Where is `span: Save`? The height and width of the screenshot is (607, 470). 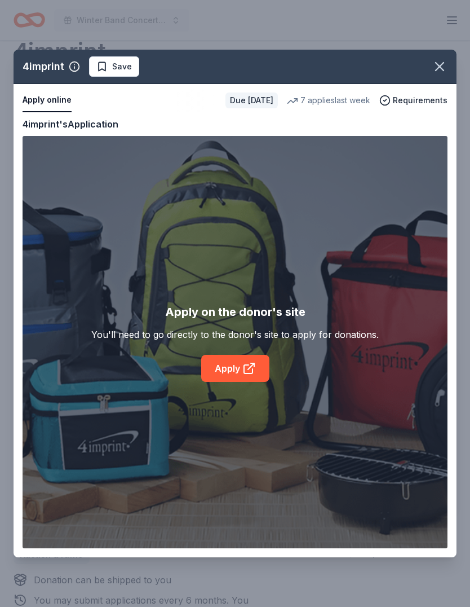 span: Save is located at coordinates (122, 67).